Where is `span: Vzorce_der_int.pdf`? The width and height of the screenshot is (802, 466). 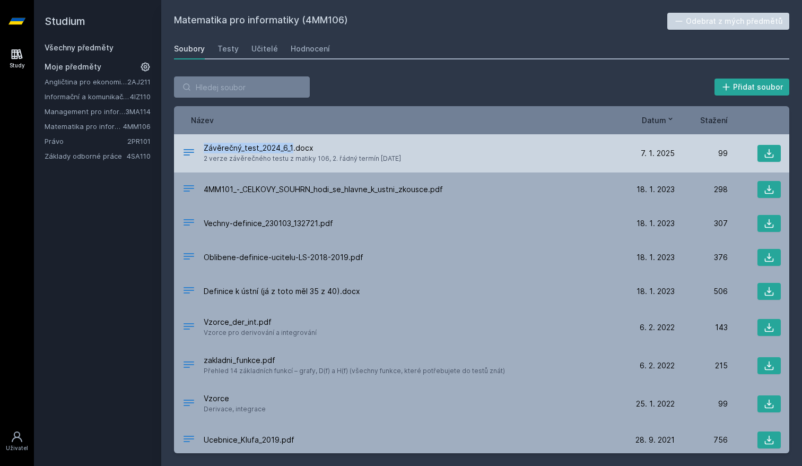
span: Vzorce_der_int.pdf is located at coordinates (260, 322).